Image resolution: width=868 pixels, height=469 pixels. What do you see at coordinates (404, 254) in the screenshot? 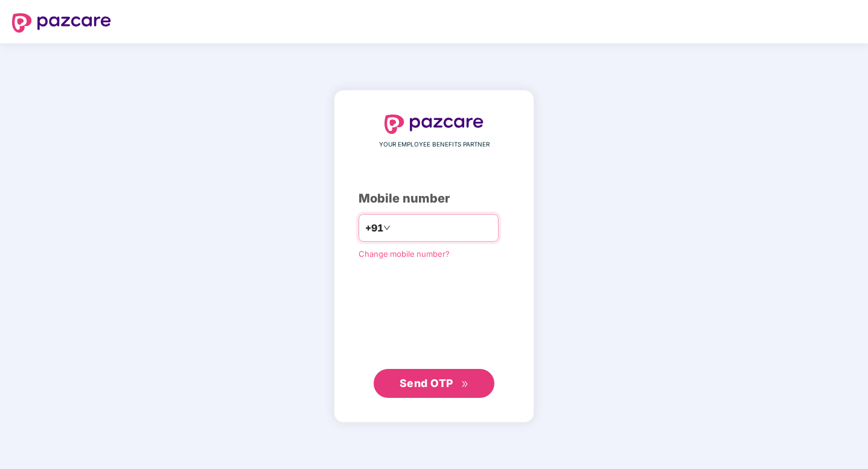
I see `a: Change mobile number?` at bounding box center [404, 254].